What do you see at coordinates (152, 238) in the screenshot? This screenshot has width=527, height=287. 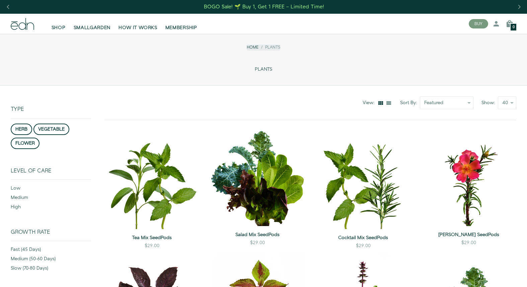 I see `a: Tea Mix SeedPods` at bounding box center [152, 238].